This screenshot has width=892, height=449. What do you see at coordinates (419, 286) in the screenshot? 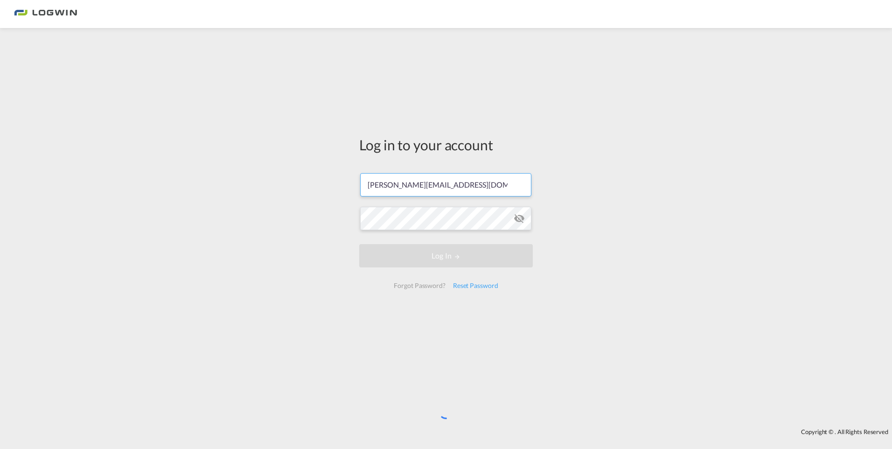
I see `div: Forgot Password?` at bounding box center [419, 286].